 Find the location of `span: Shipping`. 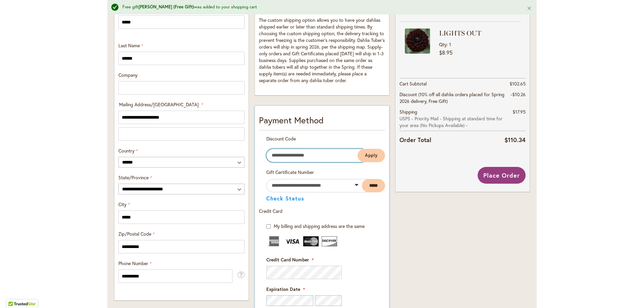

span: Shipping is located at coordinates (408, 112).